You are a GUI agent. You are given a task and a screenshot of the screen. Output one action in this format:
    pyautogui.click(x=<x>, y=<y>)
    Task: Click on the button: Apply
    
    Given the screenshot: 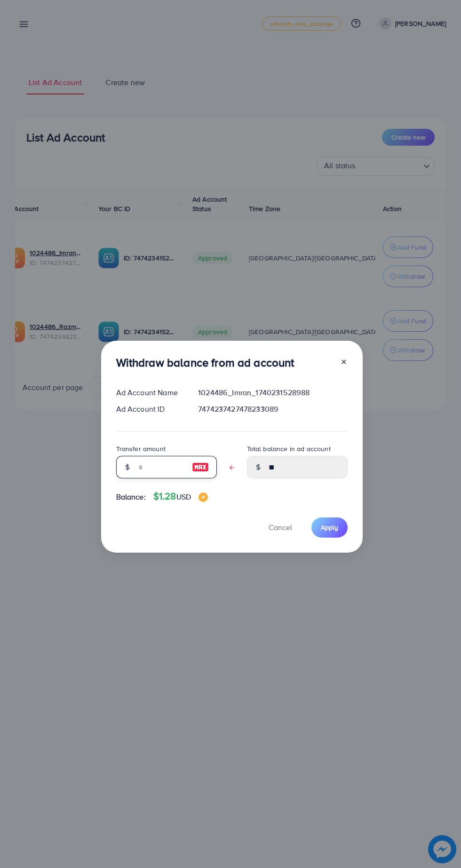 What is the action you would take?
    pyautogui.click(x=330, y=527)
    